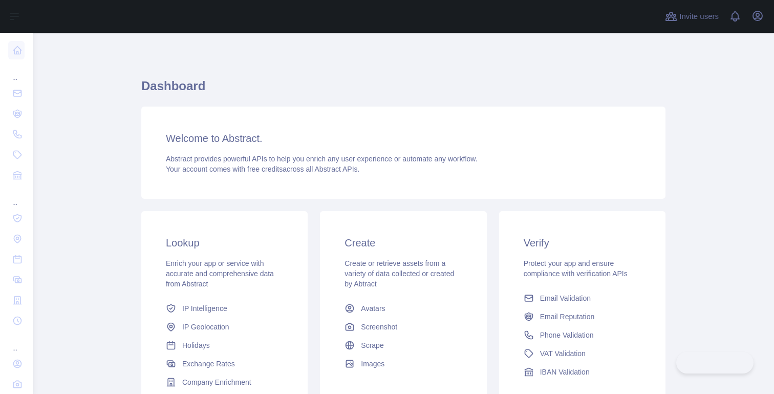 The width and height of the screenshot is (774, 394). Describe the element at coordinates (403, 364) in the screenshot. I see `a: Images` at that location.